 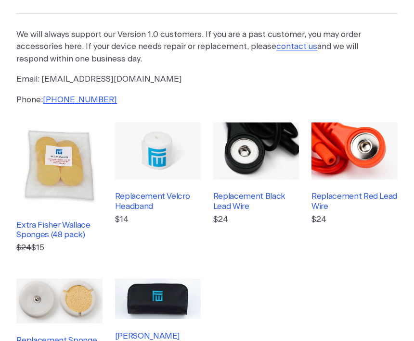 What do you see at coordinates (24, 248) in the screenshot?
I see `s: $24` at bounding box center [24, 248].